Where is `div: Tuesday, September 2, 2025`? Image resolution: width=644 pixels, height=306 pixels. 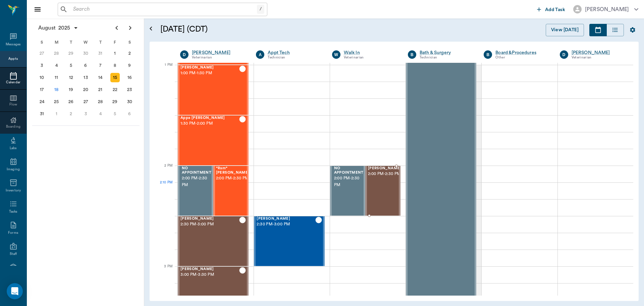 div: Tuesday, September 2, 2025 is located at coordinates (71, 114).